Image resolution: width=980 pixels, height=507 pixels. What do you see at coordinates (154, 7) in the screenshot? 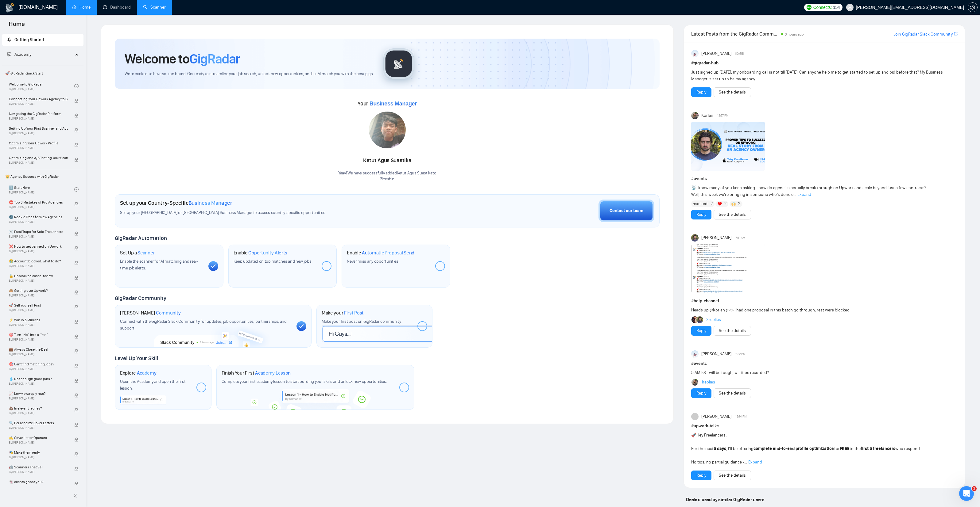
I see `a: searchScanner` at bounding box center [154, 7].